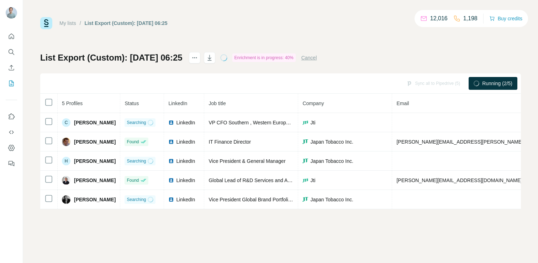 The image size is (538, 263). Describe the element at coordinates (11, 132) in the screenshot. I see `button: Use Surfe API` at that location.